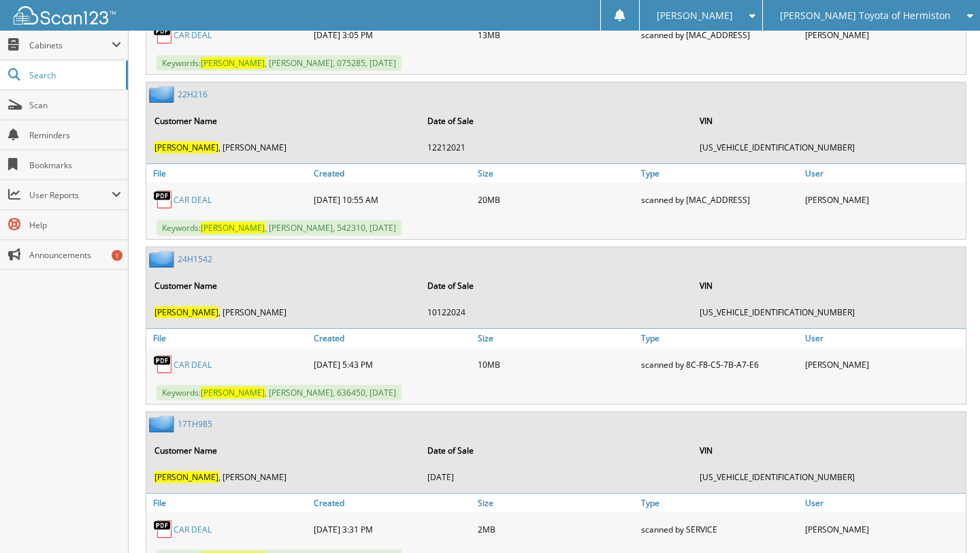 The width and height of the screenshot is (980, 553). Describe the element at coordinates (556, 529) in the screenshot. I see `div: 2MB` at that location.